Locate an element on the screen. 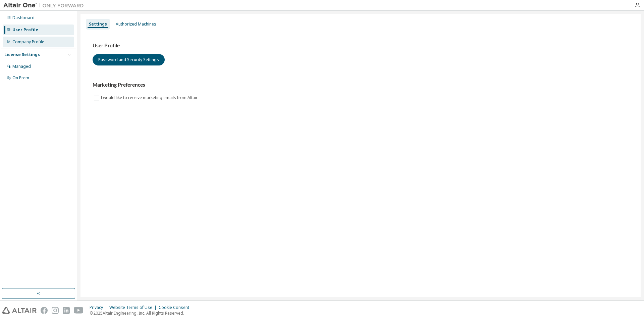 This screenshot has width=644, height=320. p: © 2025 Altair Engineering, Inc. All Rights Reserved. is located at coordinates (141, 313).